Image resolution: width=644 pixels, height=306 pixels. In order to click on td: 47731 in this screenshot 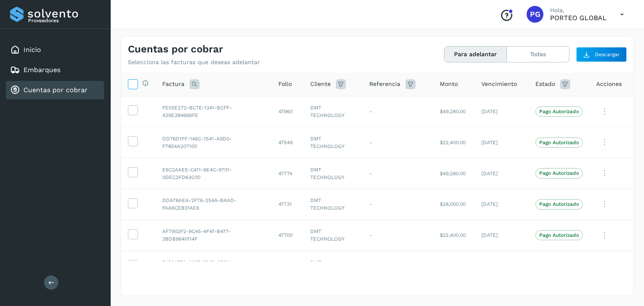, I will do `click(288, 204)`.